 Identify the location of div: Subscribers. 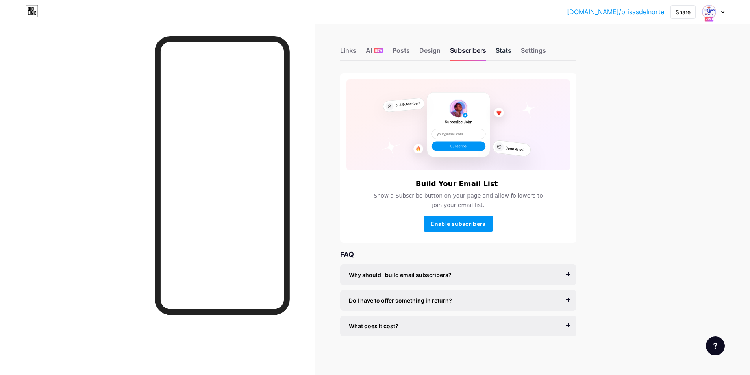
(468, 53).